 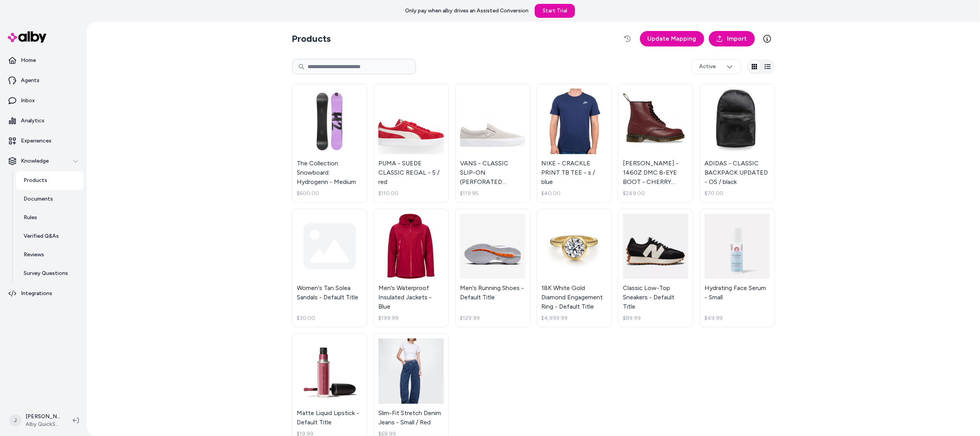 I want to click on p: Integrations, so click(x=37, y=294).